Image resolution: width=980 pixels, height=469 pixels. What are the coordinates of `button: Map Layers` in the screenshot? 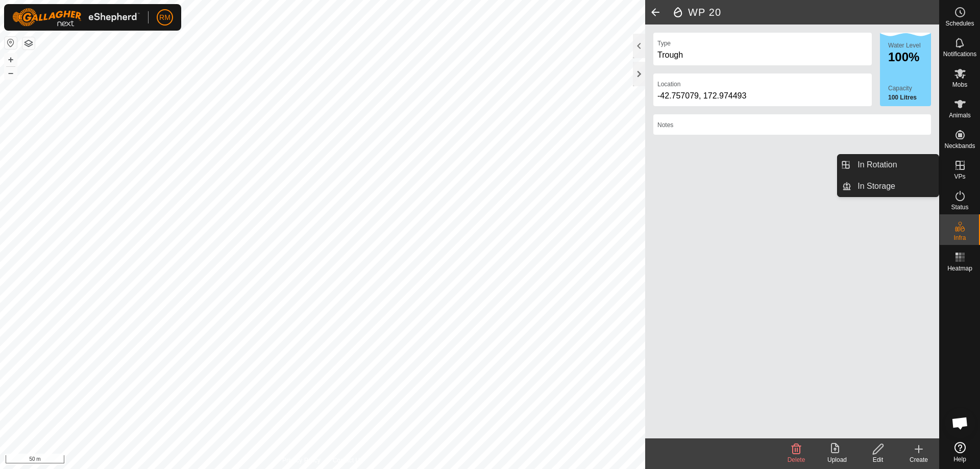 It's located at (29, 44).